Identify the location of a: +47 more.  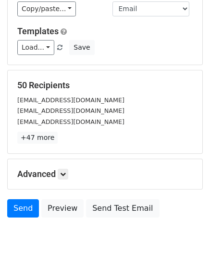
(38, 137).